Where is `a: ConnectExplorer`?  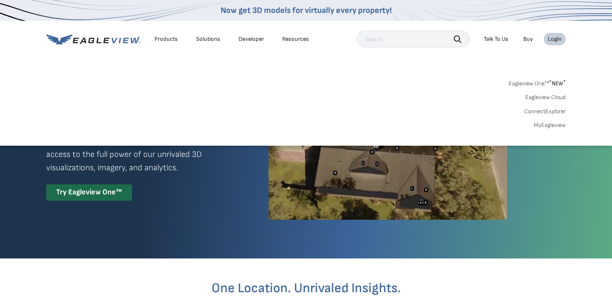
a: ConnectExplorer is located at coordinates (545, 112).